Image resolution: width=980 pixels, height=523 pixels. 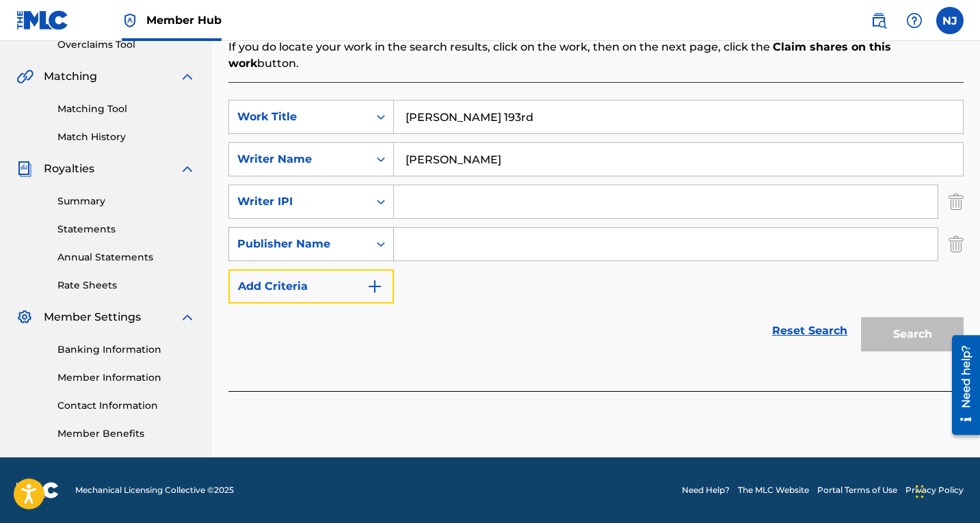 I want to click on img: MLC Logo, so click(x=42, y=20).